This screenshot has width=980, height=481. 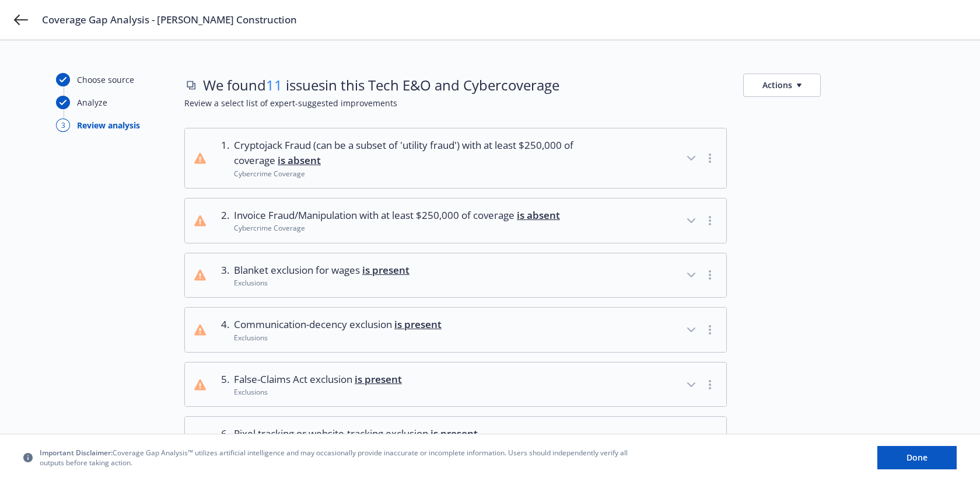 What do you see at coordinates (63, 125) in the screenshot?
I see `div: 3` at bounding box center [63, 125].